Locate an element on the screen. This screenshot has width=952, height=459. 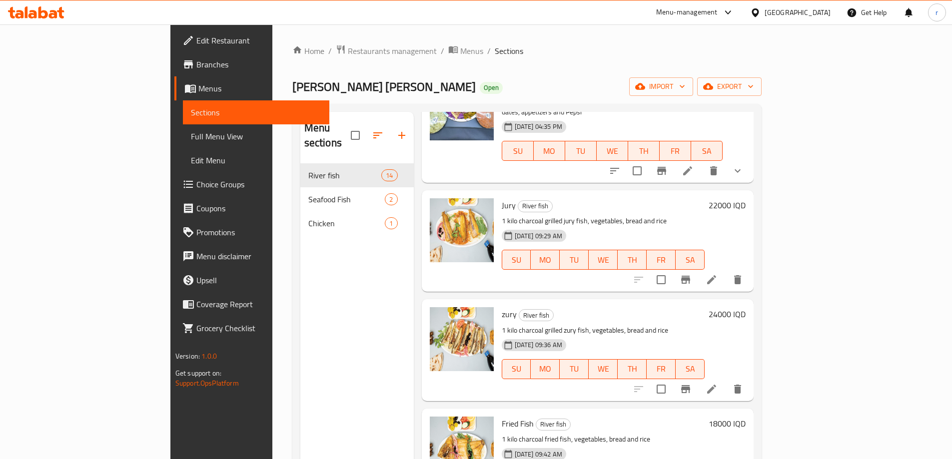
button: WE is located at coordinates (603, 369).